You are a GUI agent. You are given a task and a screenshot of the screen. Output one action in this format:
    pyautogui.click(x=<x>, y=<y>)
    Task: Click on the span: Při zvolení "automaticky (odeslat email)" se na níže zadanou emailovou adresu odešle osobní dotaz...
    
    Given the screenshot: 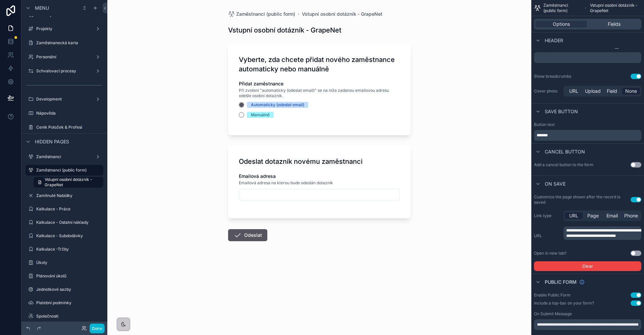 What is the action you would take?
    pyautogui.click(x=319, y=93)
    